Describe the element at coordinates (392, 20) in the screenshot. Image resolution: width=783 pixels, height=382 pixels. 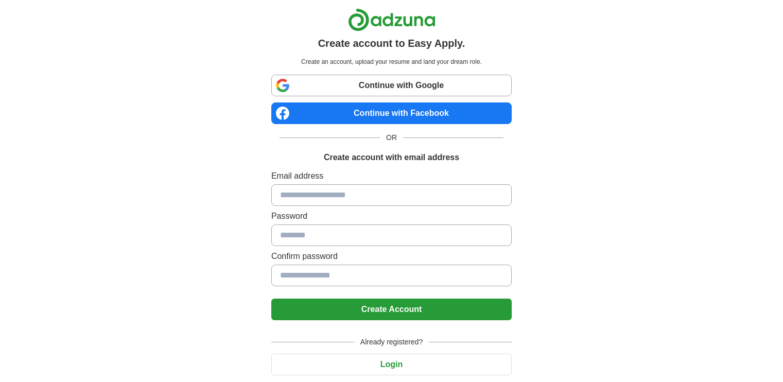
I see `img: Adzuna logo` at that location.